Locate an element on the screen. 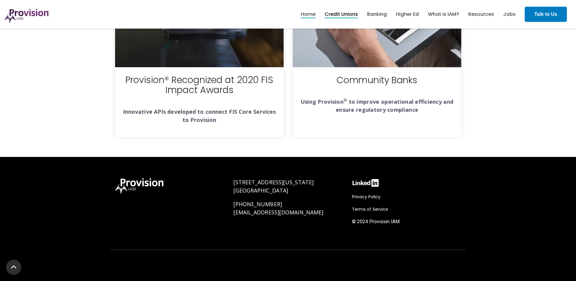  h3: Provision® Recognized at 2020 FIS Impact Awards is located at coordinates (199, 90).